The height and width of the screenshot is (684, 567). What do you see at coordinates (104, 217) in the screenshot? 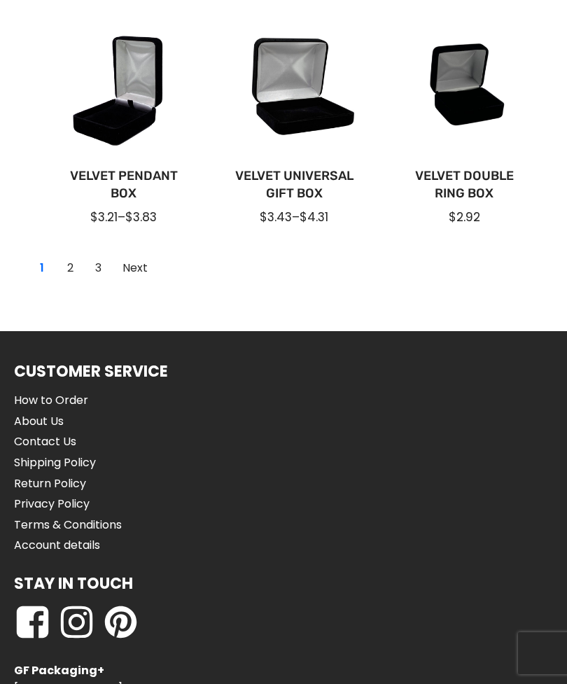
I see `span: $3.21` at bounding box center [104, 217].